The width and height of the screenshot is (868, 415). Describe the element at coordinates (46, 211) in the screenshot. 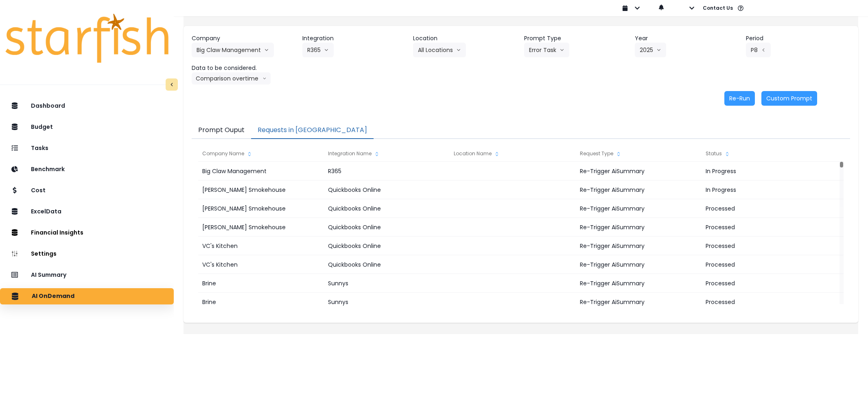

I see `p: ExcelData` at that location.